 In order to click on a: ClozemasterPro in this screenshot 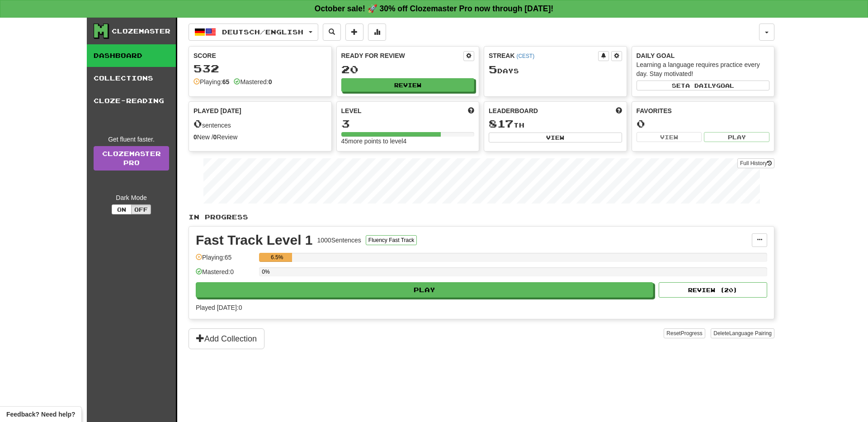, I will do `click(131, 158)`.